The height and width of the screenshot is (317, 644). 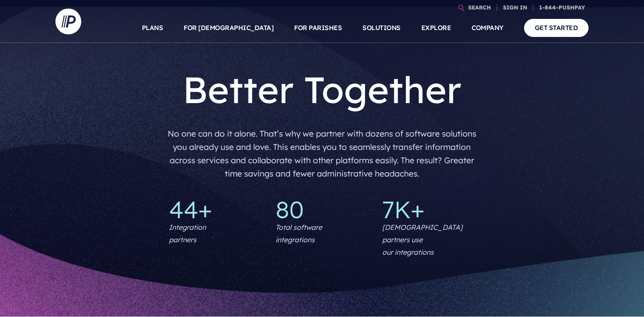 What do you see at coordinates (299, 234) in the screenshot?
I see `p: Total software integrations` at bounding box center [299, 234].